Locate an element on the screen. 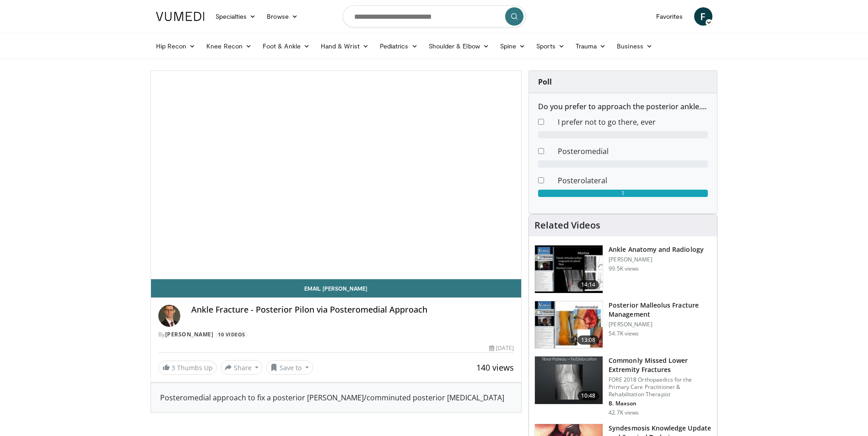  h4: Ankle Fracture - Posterior Pilon via Posteromedial Approach is located at coordinates (353, 310).